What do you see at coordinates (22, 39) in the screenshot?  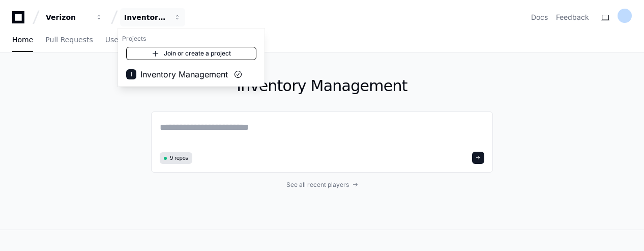 I see `span: Home` at bounding box center [22, 39].